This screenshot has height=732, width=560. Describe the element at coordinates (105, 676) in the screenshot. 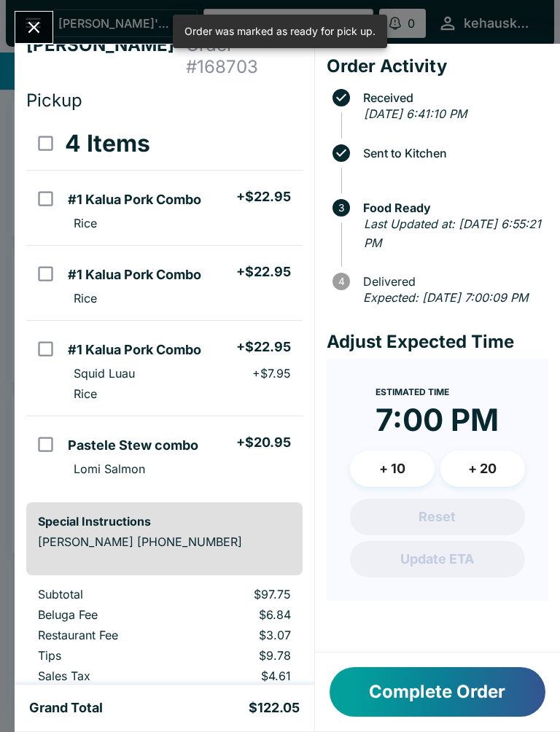

I see `p: Sales Tax` at that location.